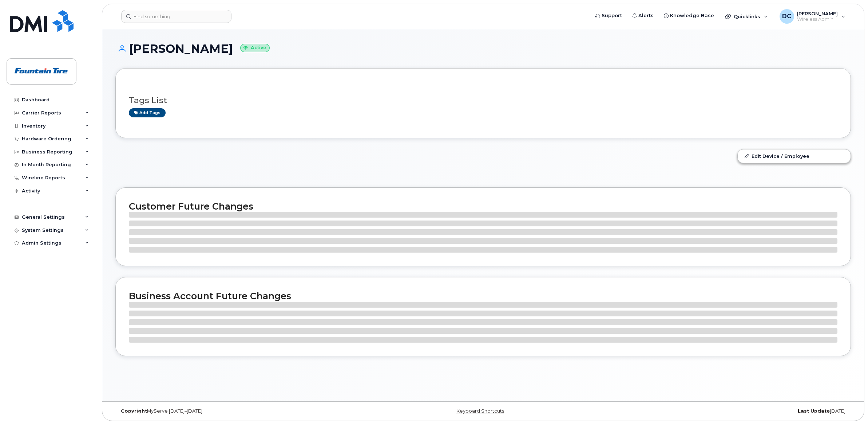  I want to click on strong: Copyright, so click(134, 410).